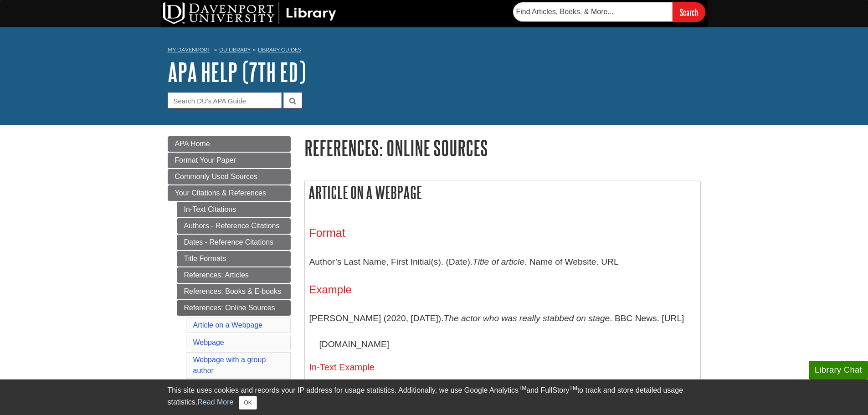 The image size is (868, 415). I want to click on span: Format Your Paper, so click(205, 160).